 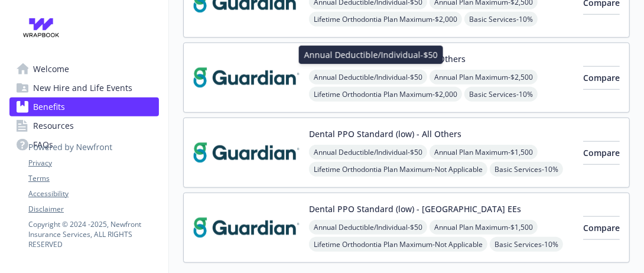 I want to click on a: FAQs, so click(x=84, y=145).